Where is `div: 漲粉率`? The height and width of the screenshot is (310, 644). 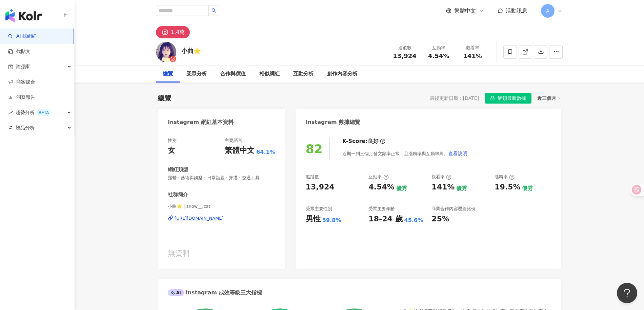
div: 漲粉率 is located at coordinates (504, 177).